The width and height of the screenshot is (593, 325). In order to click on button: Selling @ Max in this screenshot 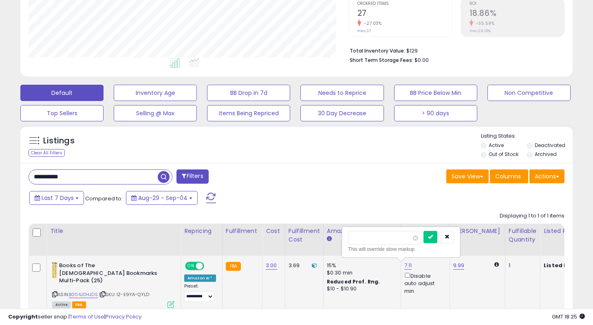, I will do `click(155, 113)`.